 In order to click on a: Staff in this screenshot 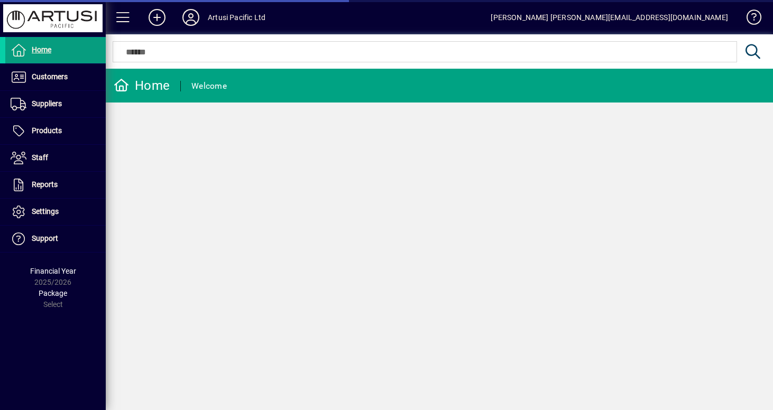, I will do `click(55, 158)`.